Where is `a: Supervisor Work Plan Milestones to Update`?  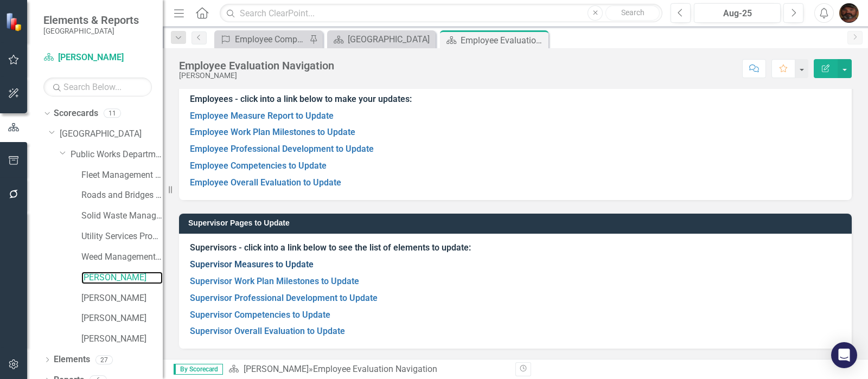
a: Supervisor Work Plan Milestones to Update is located at coordinates (275, 281).